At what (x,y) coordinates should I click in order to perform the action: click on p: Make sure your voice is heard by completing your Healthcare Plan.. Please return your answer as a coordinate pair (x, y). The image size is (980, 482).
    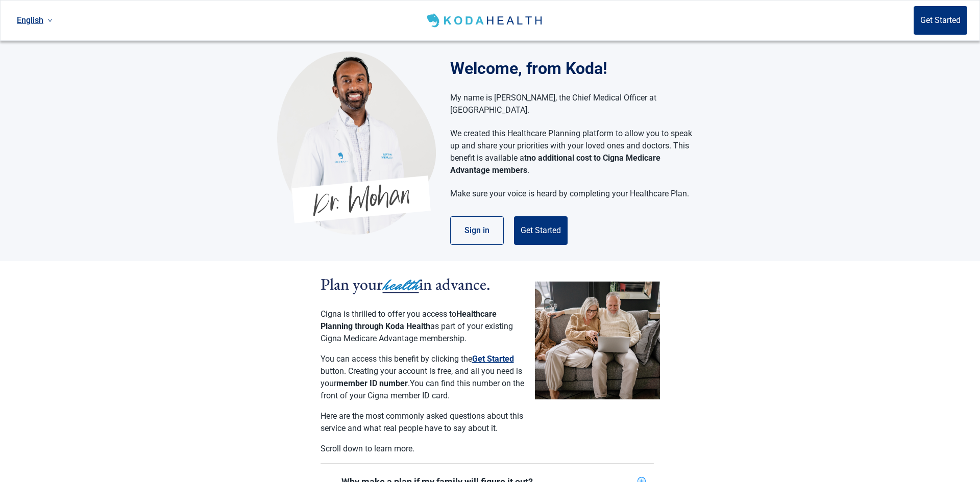
    Looking at the image, I should click on (572, 194).